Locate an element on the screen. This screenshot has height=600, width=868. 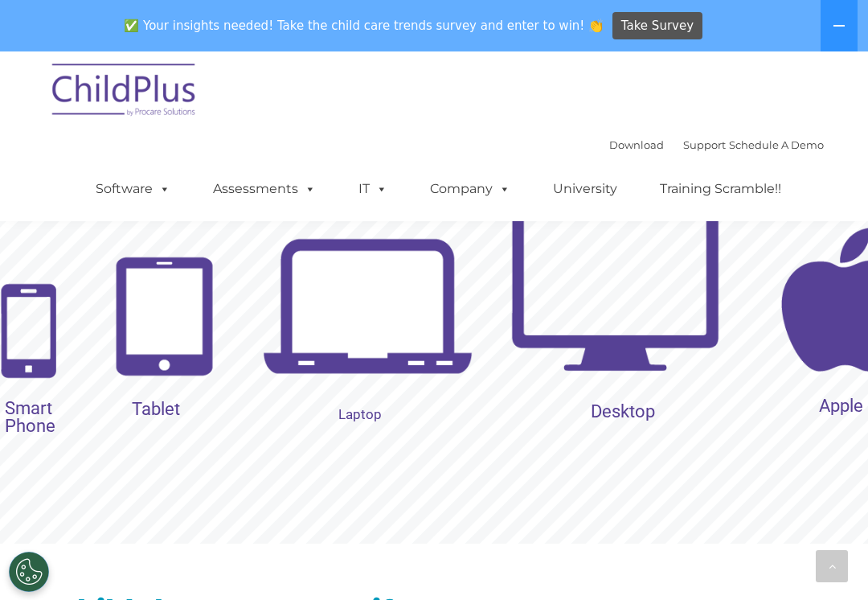
a: Take Survey is located at coordinates (658, 26).